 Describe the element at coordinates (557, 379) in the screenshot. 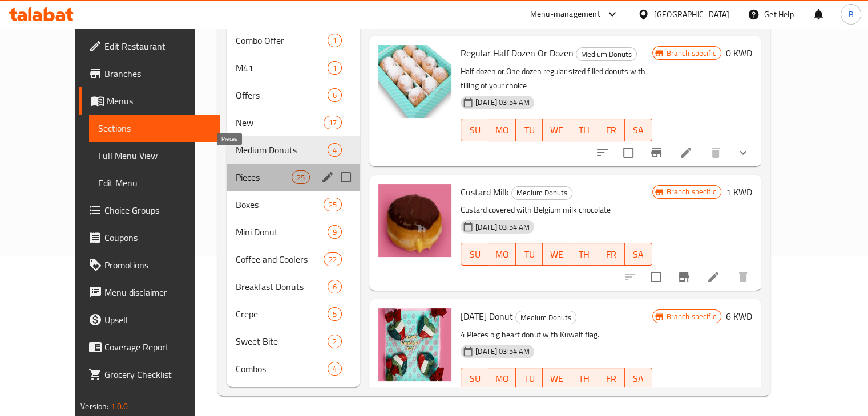

I see `span: WE` at that location.